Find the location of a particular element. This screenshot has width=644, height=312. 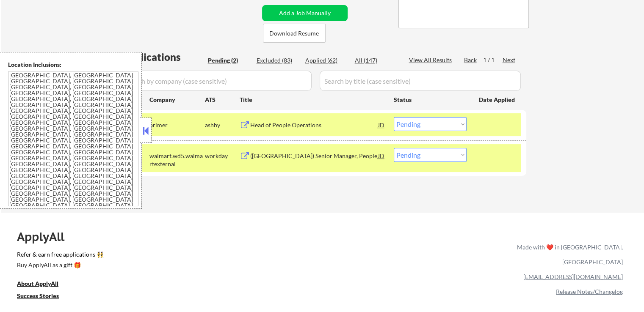

a: About ApplyAll is located at coordinates (44, 284).